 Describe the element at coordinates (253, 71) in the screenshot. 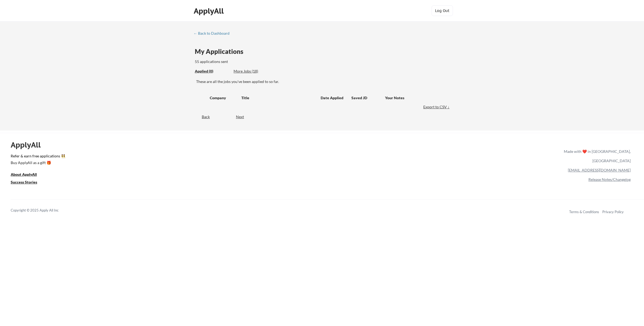

I see `div: More Jobs (18)` at that location.